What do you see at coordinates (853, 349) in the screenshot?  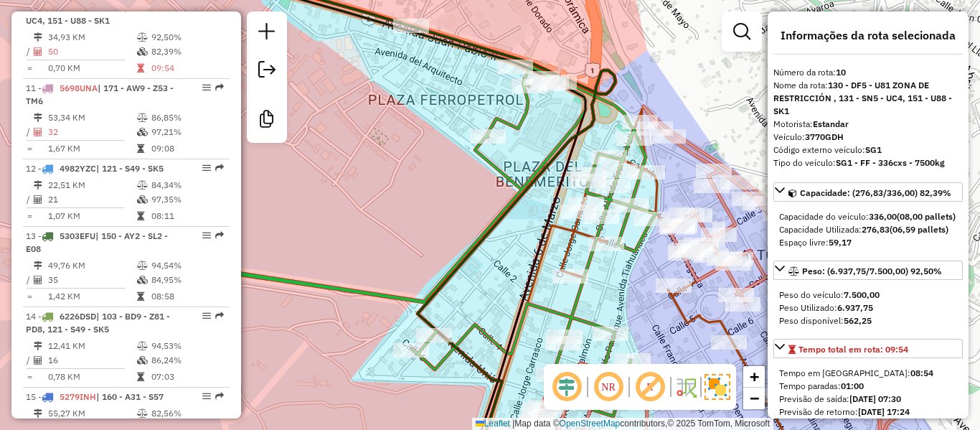 I see `span: Tempo total em rota: 09:54` at bounding box center [853, 349].